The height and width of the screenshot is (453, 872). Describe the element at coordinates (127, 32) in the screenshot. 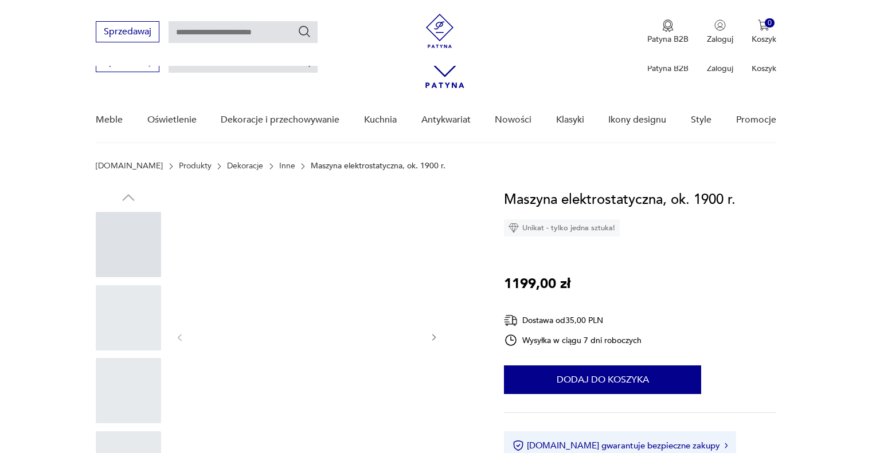

I see `button: Sprzedawaj` at that location.